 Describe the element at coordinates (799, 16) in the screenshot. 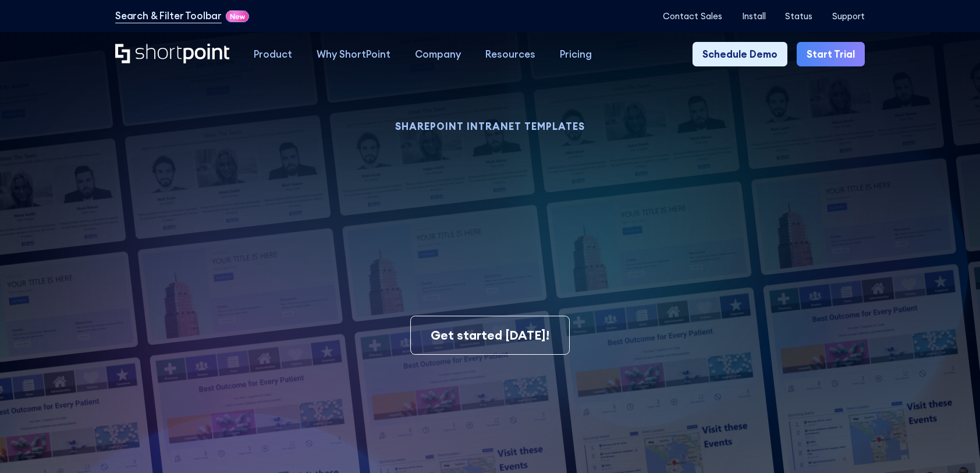

I see `p: Status` at that location.